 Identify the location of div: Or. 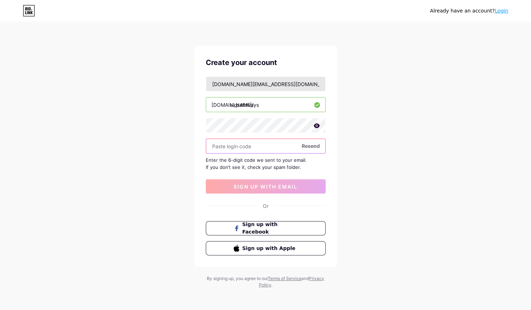
(266, 205).